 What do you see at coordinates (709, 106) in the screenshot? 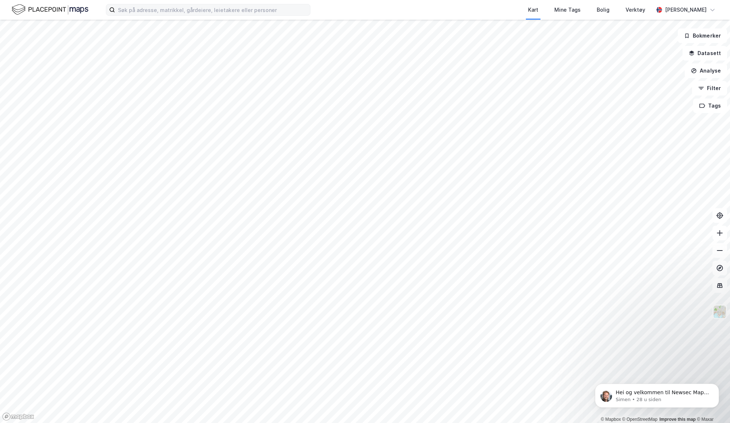
I see `button: Tags` at bounding box center [709, 106].